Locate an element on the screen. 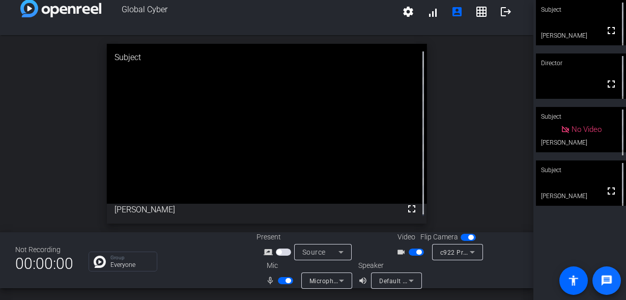 This screenshot has height=300, width=626. mat-icon: account_box is located at coordinates (457, 12).